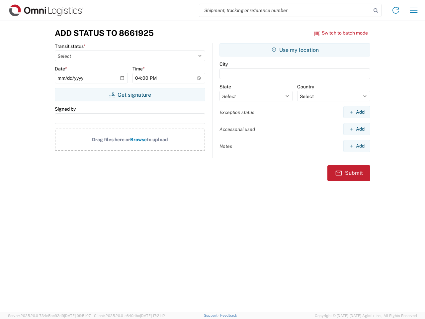 The width and height of the screenshot is (425, 319). What do you see at coordinates (111, 140) in the screenshot?
I see `span: Drag files here or` at bounding box center [111, 140].